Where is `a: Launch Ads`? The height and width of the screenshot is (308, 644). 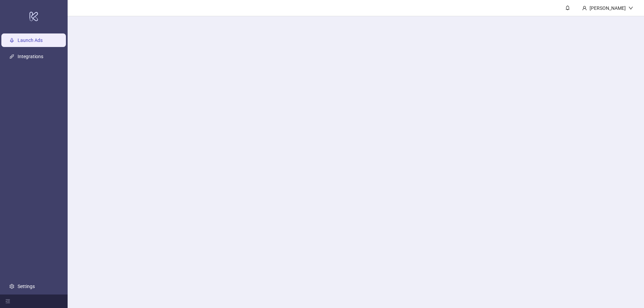
a: Launch Ads is located at coordinates (30, 40).